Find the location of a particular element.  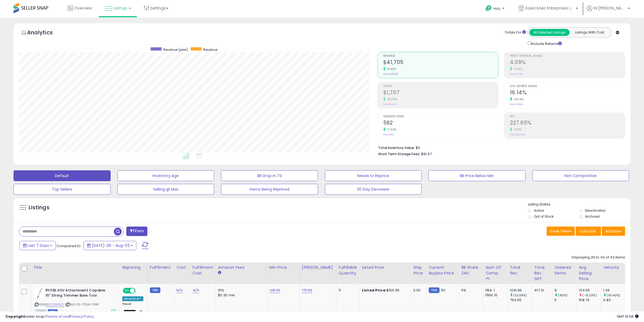

div: Min Price is located at coordinates (283, 268).